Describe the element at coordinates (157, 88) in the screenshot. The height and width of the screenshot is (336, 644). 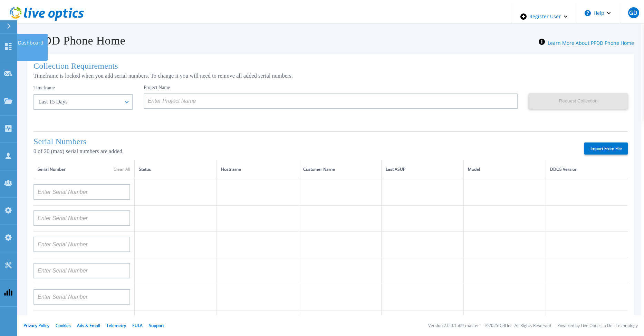
I see `label: Project Name` at that location.